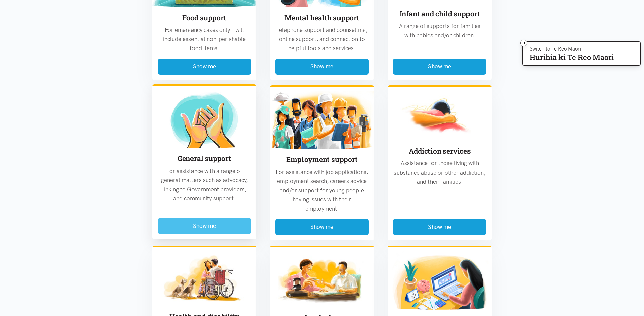 The height and width of the screenshot is (316, 644). I want to click on p: For assistance with job applications, employment search, careers advice and/or support for young ..., so click(322, 191).